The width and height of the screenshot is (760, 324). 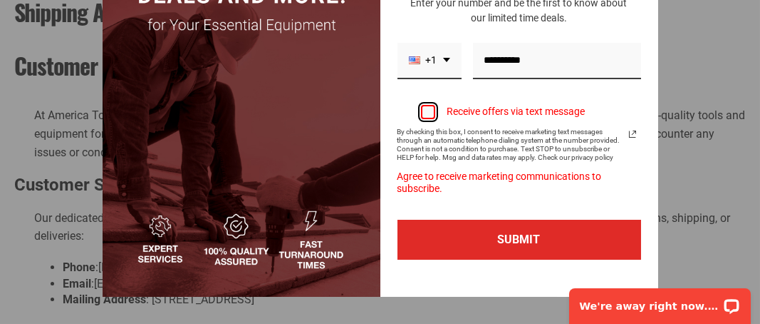 I want to click on div: Phone number prefix, so click(x=430, y=61).